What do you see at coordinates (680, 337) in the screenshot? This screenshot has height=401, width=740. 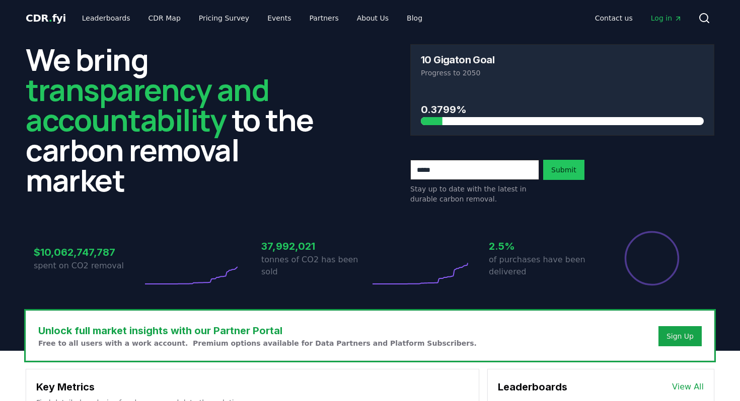 I see `a: Sign Up` at bounding box center [680, 337].